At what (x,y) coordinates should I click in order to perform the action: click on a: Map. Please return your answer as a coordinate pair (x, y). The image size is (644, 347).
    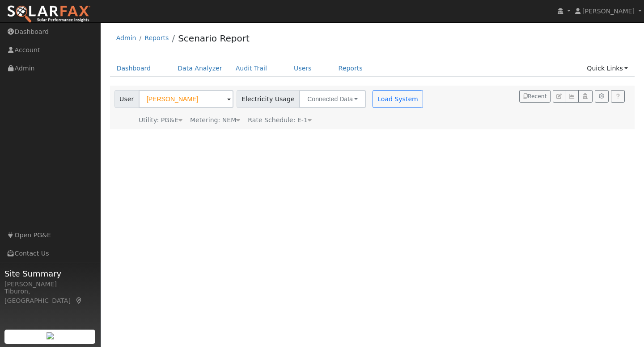
    Looking at the image, I should click on (79, 301).